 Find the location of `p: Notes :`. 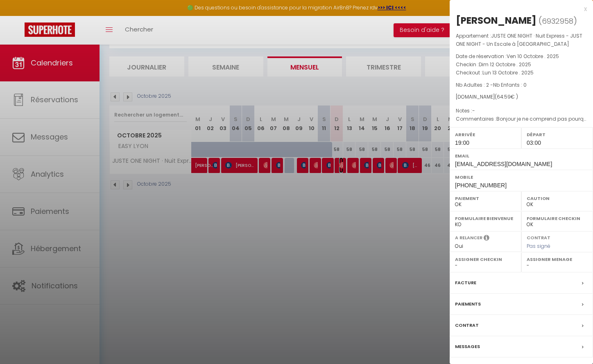

p: Notes : is located at coordinates (521, 111).